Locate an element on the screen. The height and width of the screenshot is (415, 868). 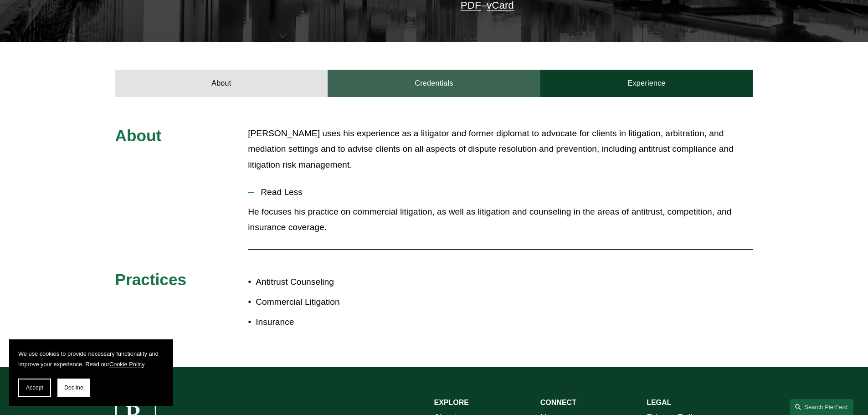
a: Experience is located at coordinates (647, 83).